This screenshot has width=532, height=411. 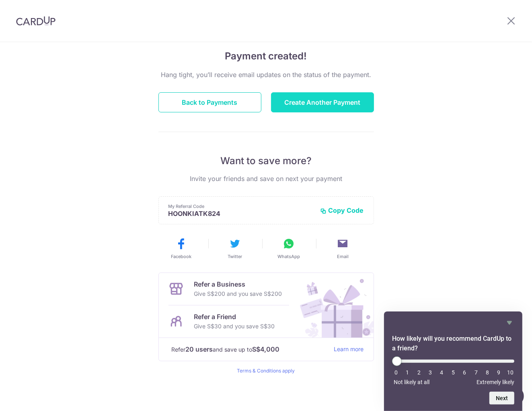 What do you see at coordinates (235, 249) in the screenshot?
I see `button: Twitter` at bounding box center [235, 249].